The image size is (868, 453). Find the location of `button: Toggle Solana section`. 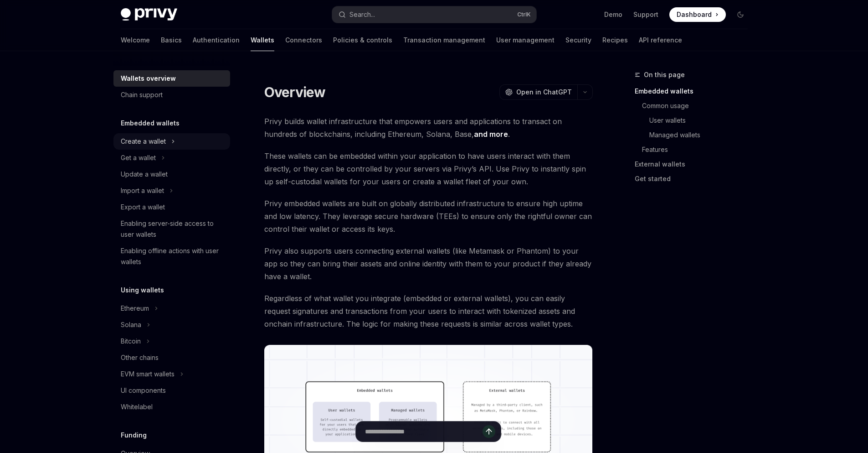

button: Toggle Solana section is located at coordinates (171, 325).